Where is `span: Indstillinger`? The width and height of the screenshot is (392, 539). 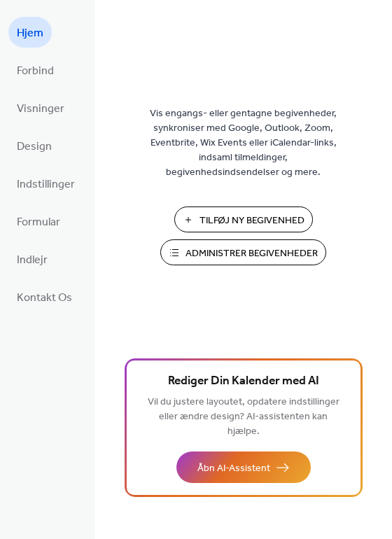 span: Indstillinger is located at coordinates (46, 185).